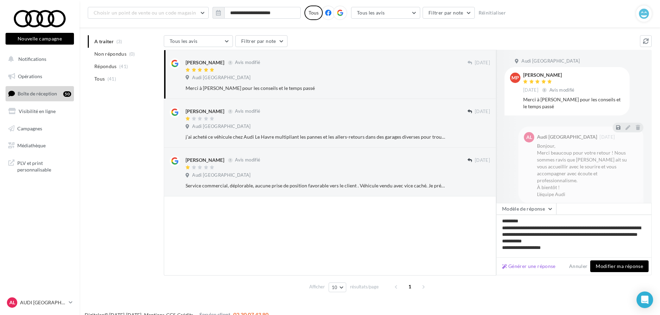  Describe the element at coordinates (40, 93) in the screenshot. I see `a: Boîte de réception50` at that location.